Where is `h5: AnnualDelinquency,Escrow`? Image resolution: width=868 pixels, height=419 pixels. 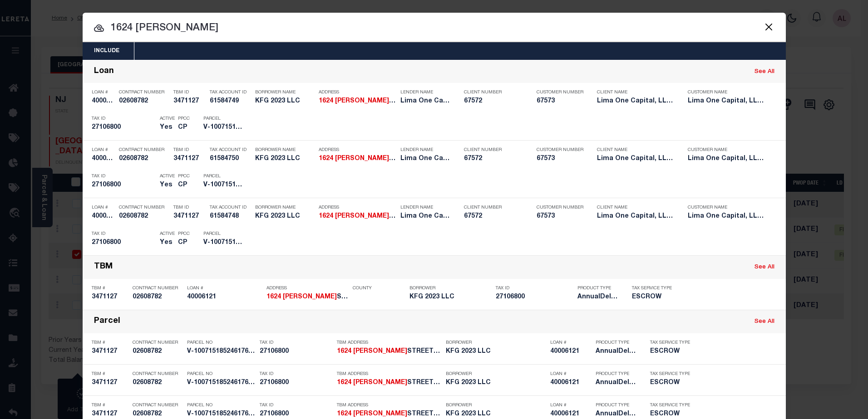
h5: AnnualDelinquency,Escrow is located at coordinates (598, 297).